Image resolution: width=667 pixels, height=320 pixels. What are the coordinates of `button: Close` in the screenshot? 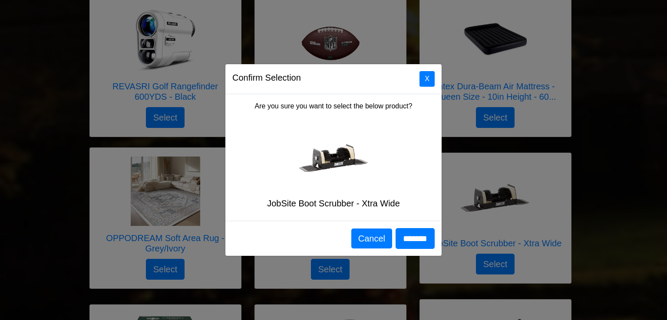 It's located at (427, 79).